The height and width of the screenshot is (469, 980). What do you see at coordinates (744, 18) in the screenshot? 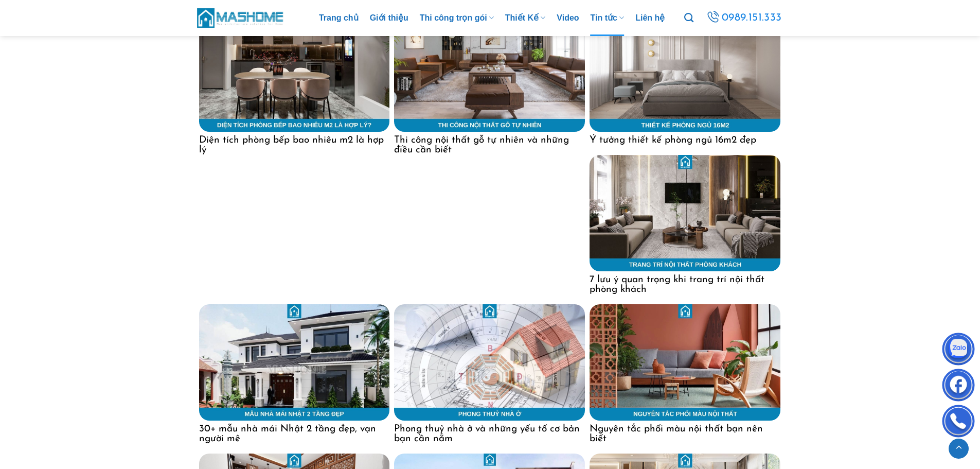
I see `a: 0989.151.333` at bounding box center [744, 18].